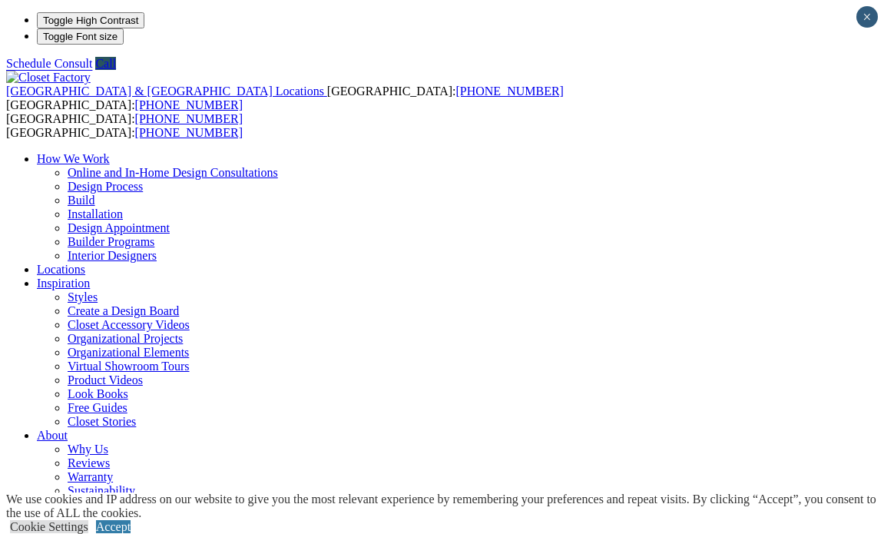 Image resolution: width=884 pixels, height=534 pixels. What do you see at coordinates (95, 213) in the screenshot?
I see `a: Installation` at bounding box center [95, 213].